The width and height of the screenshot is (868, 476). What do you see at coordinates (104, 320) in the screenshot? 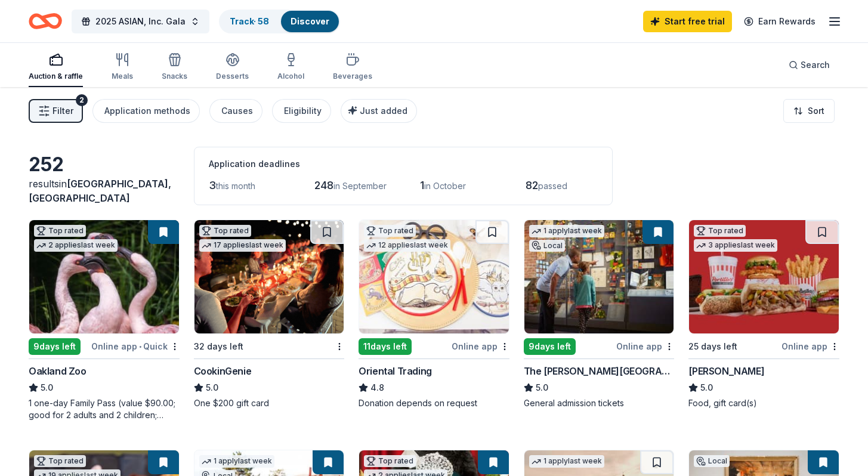
I see `a: Image for Oakland ZooTop rated2 applieslast week9days leftOnline app•QuickOakland Zoo5.01 one-day...` at bounding box center [104, 320].